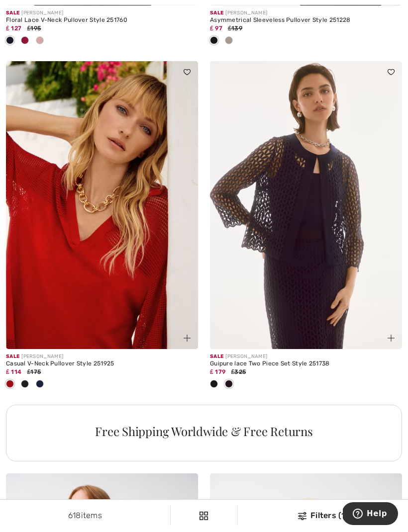  What do you see at coordinates (75, 515) in the screenshot?
I see `span: 618` at bounding box center [75, 515].